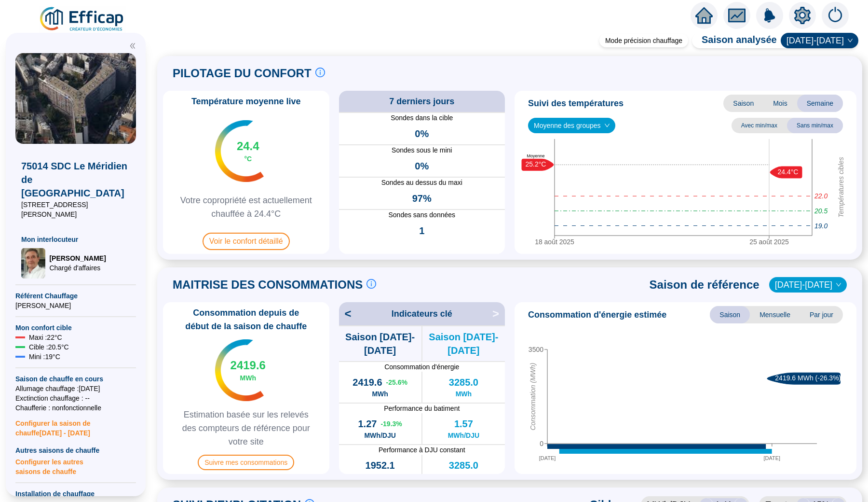 This screenshot has width=868, height=502. I want to click on tspan: Températures cibles, so click(841, 187).